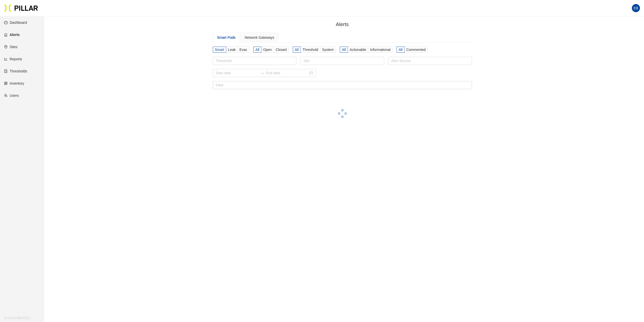  Describe the element at coordinates (342, 24) in the screenshot. I see `span: Alerts` at that location.